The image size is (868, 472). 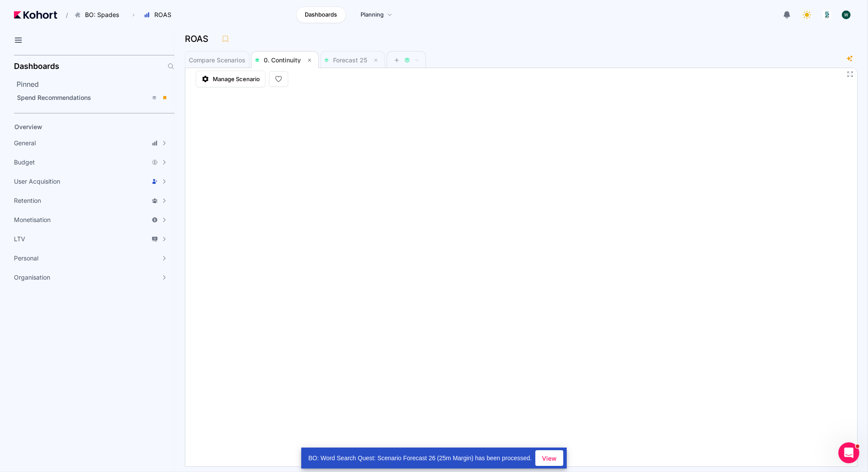 What do you see at coordinates (321, 15) in the screenshot?
I see `span: Dashboards` at bounding box center [321, 15].